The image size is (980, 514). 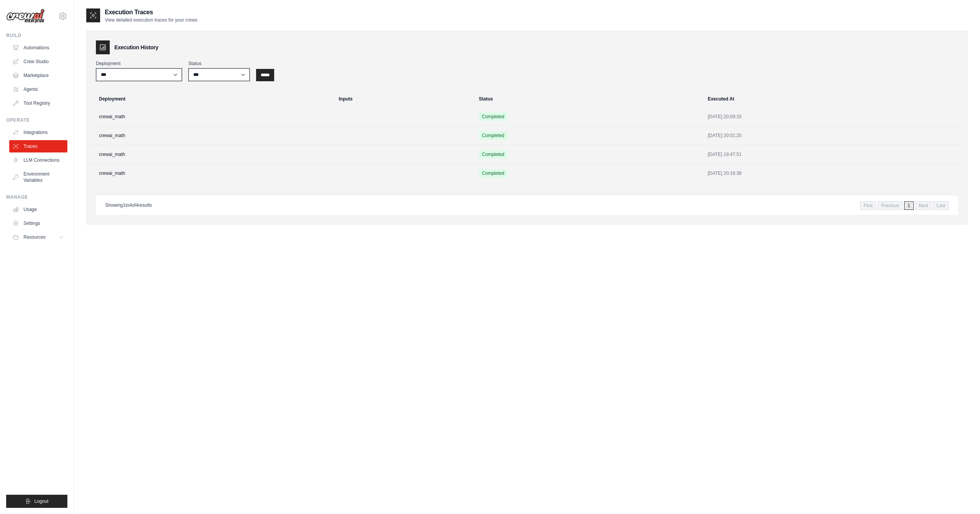 I want to click on button: Resources, so click(x=38, y=237).